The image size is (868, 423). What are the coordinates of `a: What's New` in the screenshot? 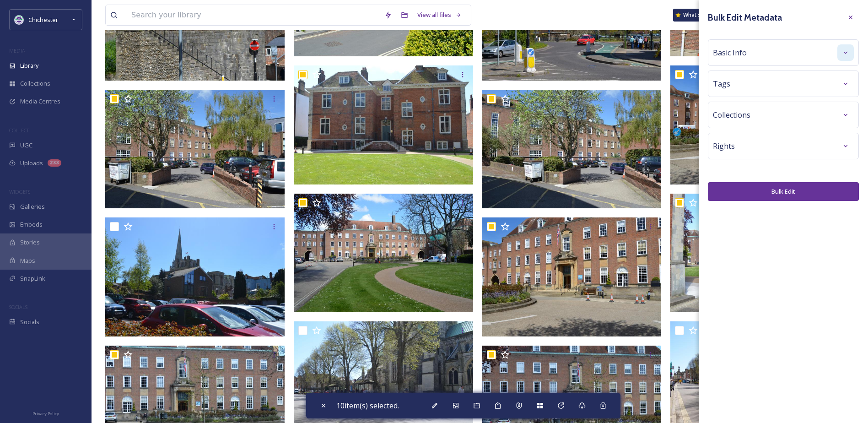 It's located at (697, 15).